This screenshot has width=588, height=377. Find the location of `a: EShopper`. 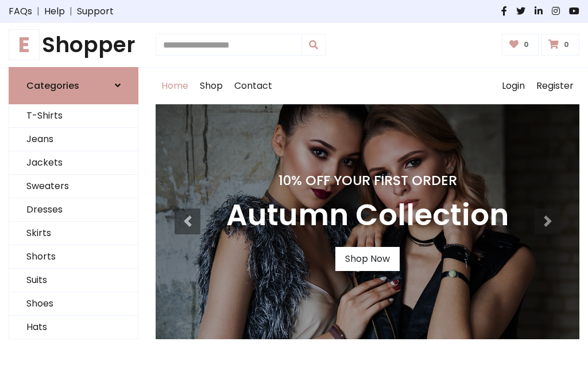

a: EShopper is located at coordinates (73, 45).